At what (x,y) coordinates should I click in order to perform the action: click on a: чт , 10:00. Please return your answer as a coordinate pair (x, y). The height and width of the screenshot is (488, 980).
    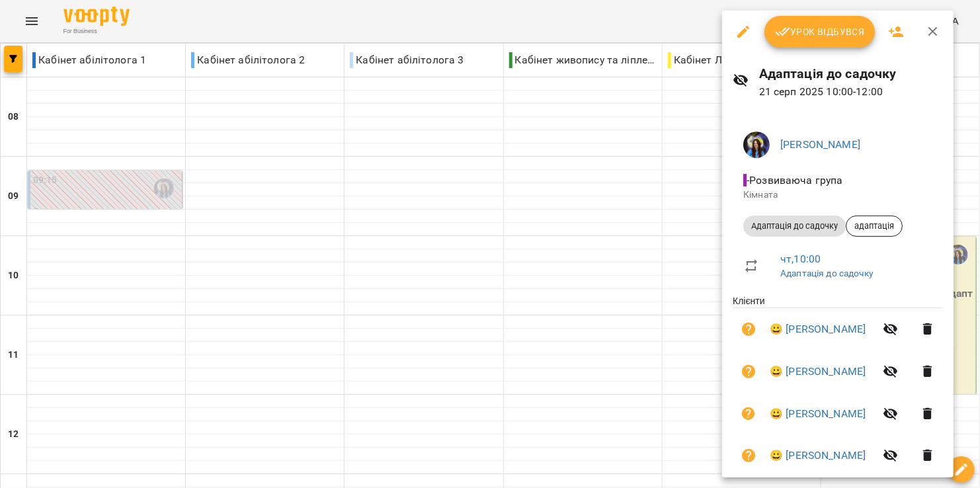
    Looking at the image, I should click on (800, 259).